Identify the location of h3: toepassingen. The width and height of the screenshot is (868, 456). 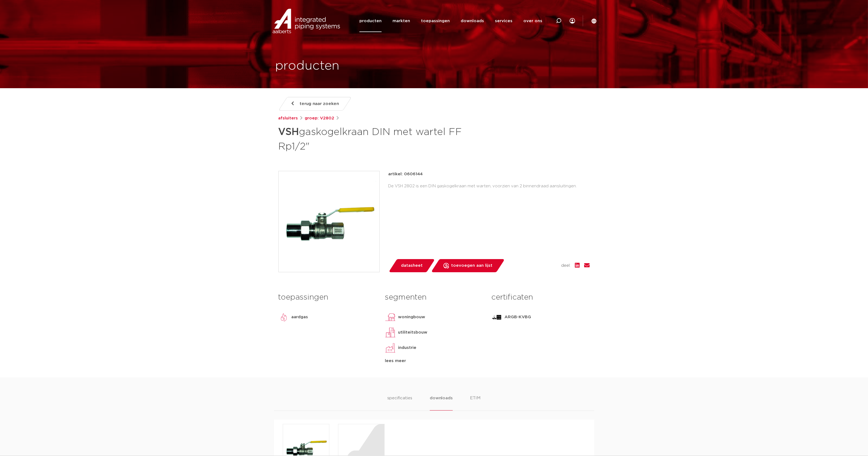
(327, 298).